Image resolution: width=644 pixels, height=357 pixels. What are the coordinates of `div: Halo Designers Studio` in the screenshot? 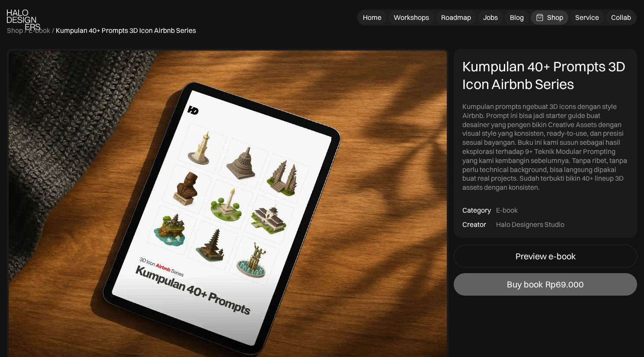 It's located at (530, 225).